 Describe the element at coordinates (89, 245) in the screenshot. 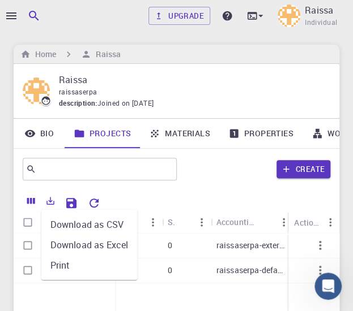

I see `ul: Export` at that location.